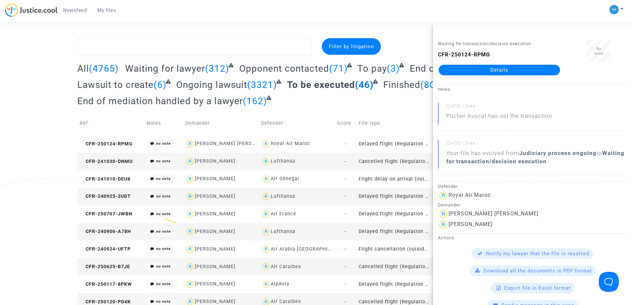 The height and width of the screenshot is (305, 632). Describe the element at coordinates (499, 117) in the screenshot. I see `p: Pitcher Avocat has set the transaction` at that location.